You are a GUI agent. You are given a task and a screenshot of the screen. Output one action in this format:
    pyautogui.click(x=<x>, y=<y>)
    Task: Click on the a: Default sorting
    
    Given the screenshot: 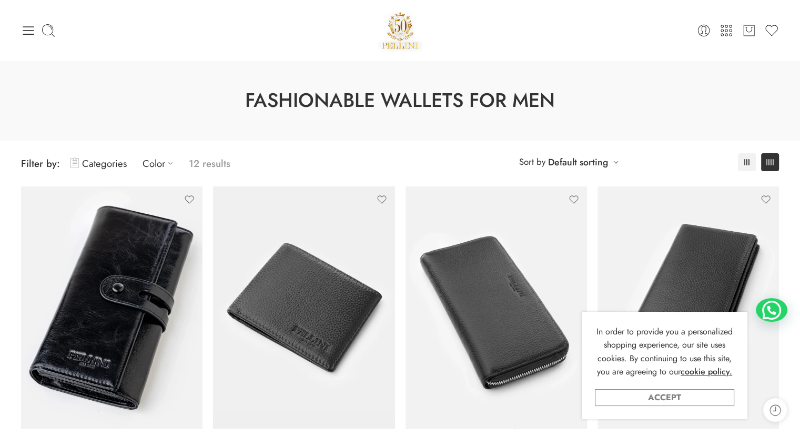 What is the action you would take?
    pyautogui.click(x=578, y=162)
    